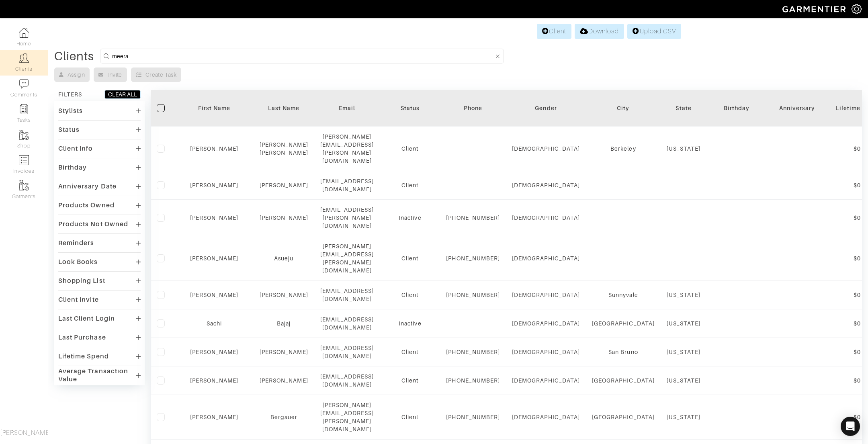  I want to click on div: Inactive, so click(410, 323).